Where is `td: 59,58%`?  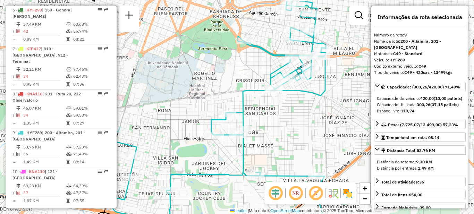 td: 59,58% is located at coordinates (90, 115).